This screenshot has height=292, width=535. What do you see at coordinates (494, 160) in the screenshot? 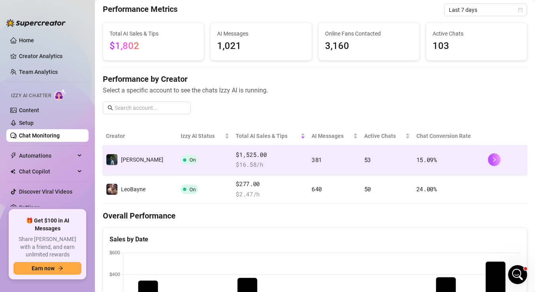
I see `span: right` at bounding box center [494, 160].